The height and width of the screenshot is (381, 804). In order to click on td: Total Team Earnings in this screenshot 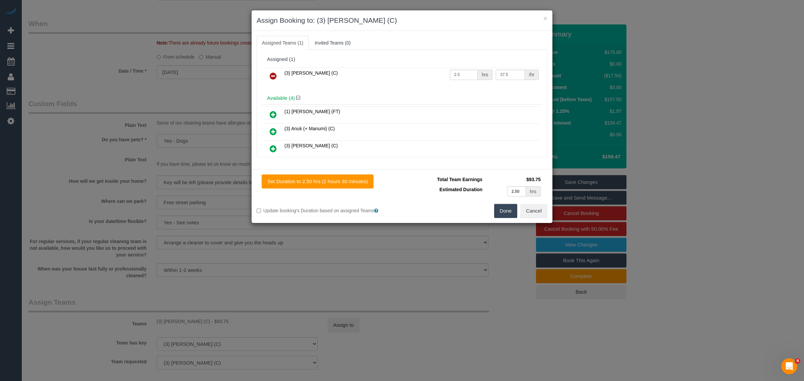, I will do `click(446, 180)`.